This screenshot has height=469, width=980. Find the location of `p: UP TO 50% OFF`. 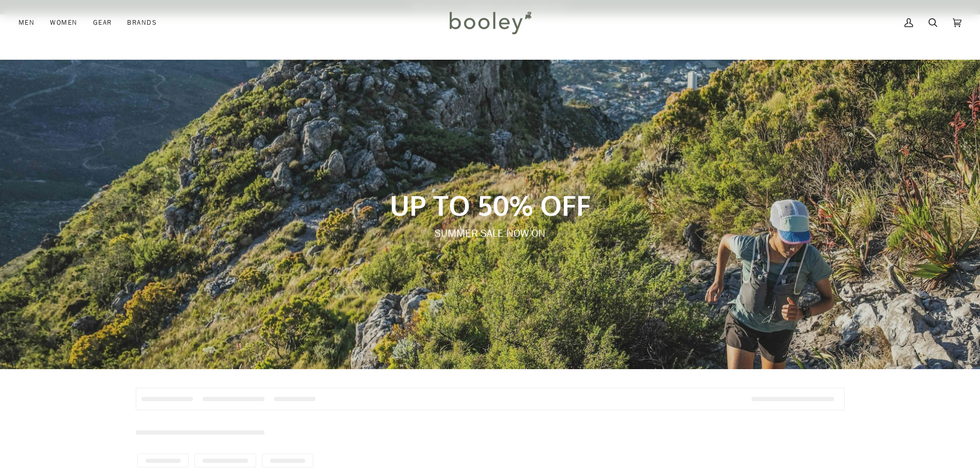

p: UP TO 50% OFF is located at coordinates (490, 205).